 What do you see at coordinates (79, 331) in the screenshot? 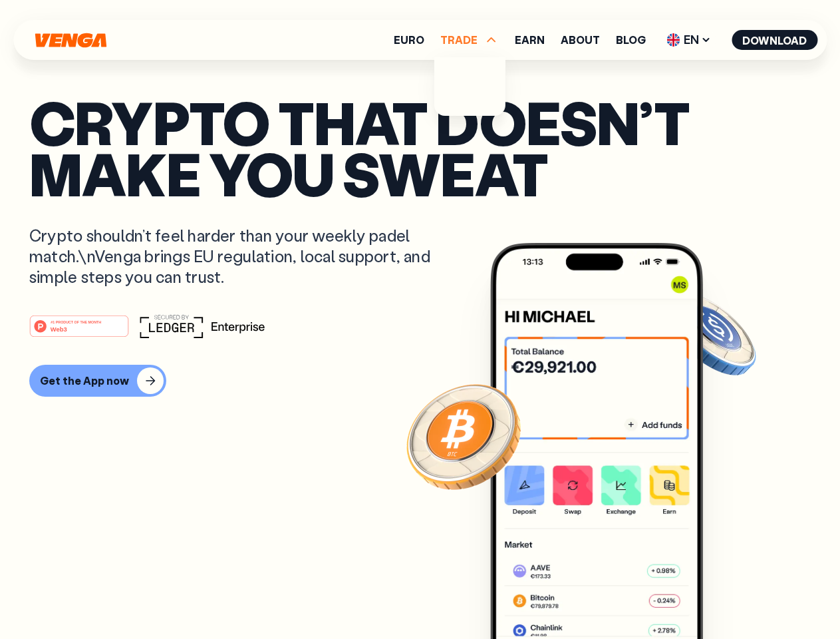
I see `a: #1 PRODUCT OF THE MONTHWeb3` at bounding box center [79, 331].